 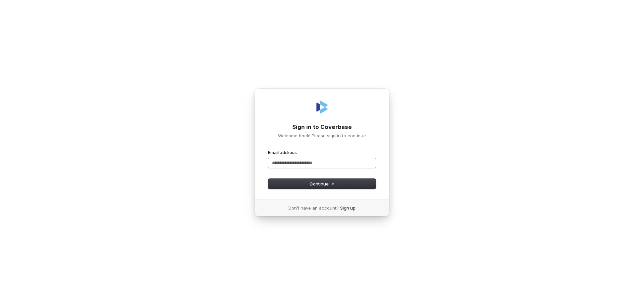 I want to click on a: Sign up, so click(x=348, y=208).